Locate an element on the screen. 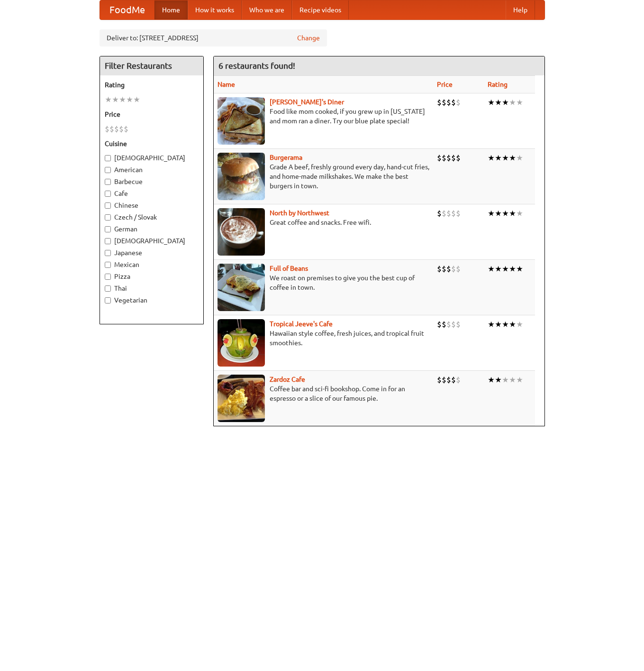  input: American is located at coordinates (108, 170).